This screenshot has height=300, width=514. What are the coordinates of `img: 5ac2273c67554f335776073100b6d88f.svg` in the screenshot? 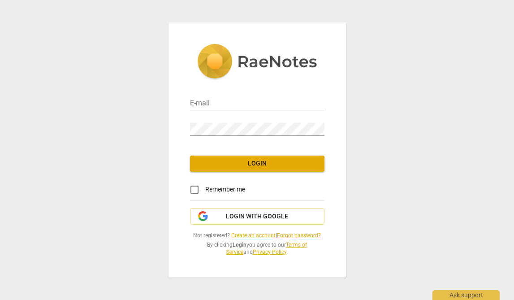 It's located at (257, 62).